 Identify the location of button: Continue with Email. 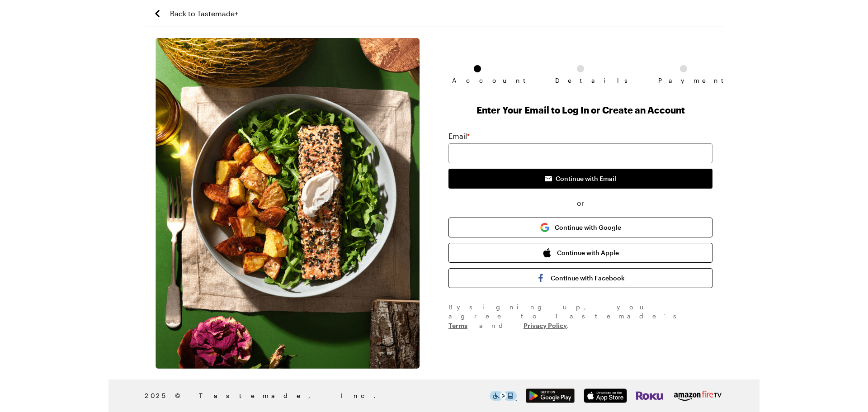
(580, 178).